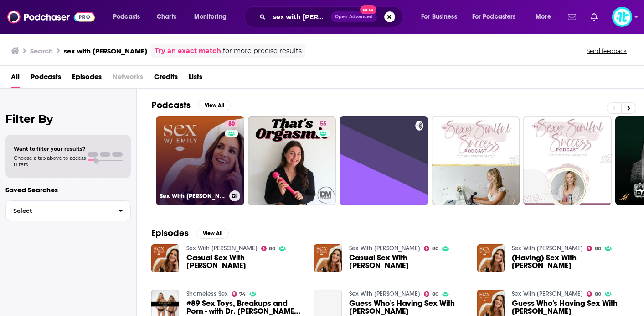 The image size is (644, 316). What do you see at coordinates (49, 161) in the screenshot?
I see `span: Choose a tab above to access filters.` at bounding box center [49, 161].